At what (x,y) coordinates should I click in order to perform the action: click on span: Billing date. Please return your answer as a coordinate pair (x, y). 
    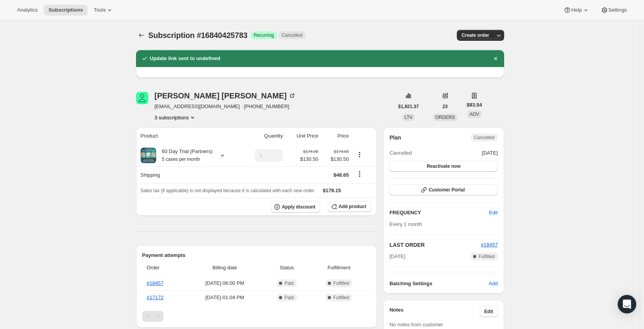
    Looking at the image, I should click on (225, 268).